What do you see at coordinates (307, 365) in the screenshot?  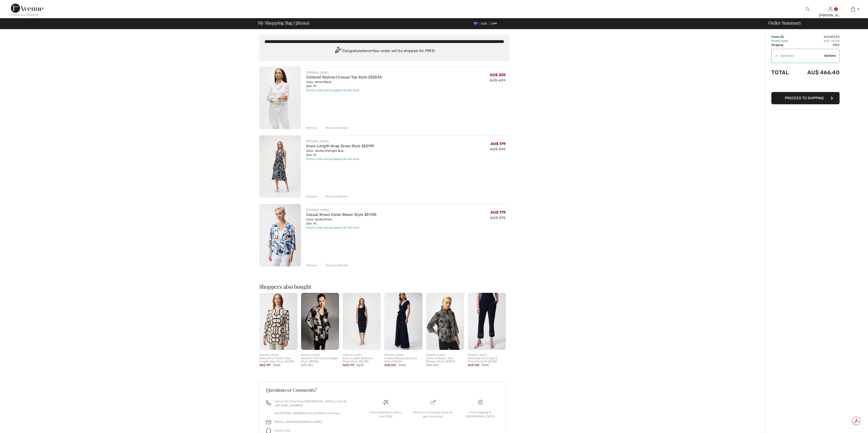 I see `span: AU$ 265` at bounding box center [307, 365].